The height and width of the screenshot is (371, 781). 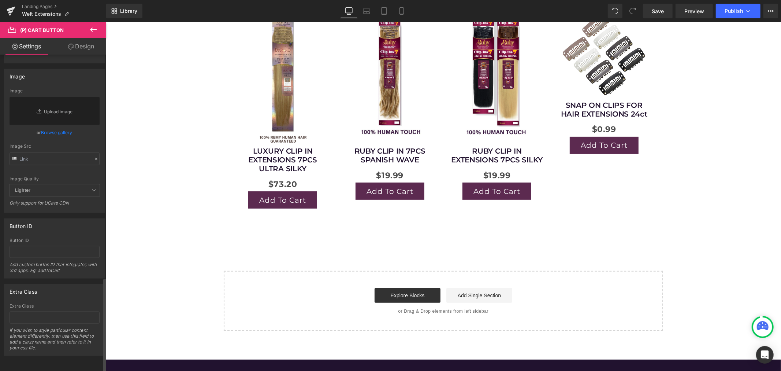 What do you see at coordinates (499, 107) in the screenshot?
I see `span: $0.99` at bounding box center [499, 107].